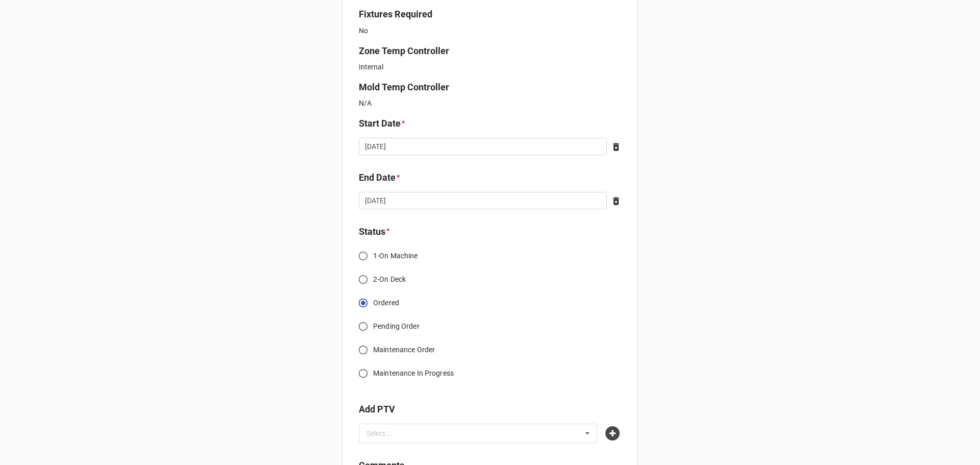 The image size is (980, 465). What do you see at coordinates (490, 31) in the screenshot?
I see `p: No` at bounding box center [490, 31].